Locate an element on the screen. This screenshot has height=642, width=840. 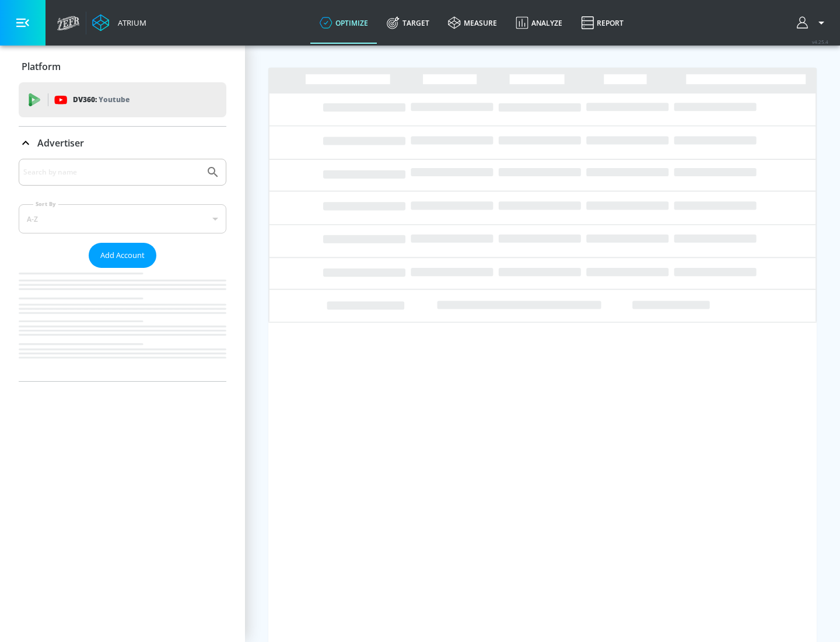
a: Analyze is located at coordinates (540, 23).